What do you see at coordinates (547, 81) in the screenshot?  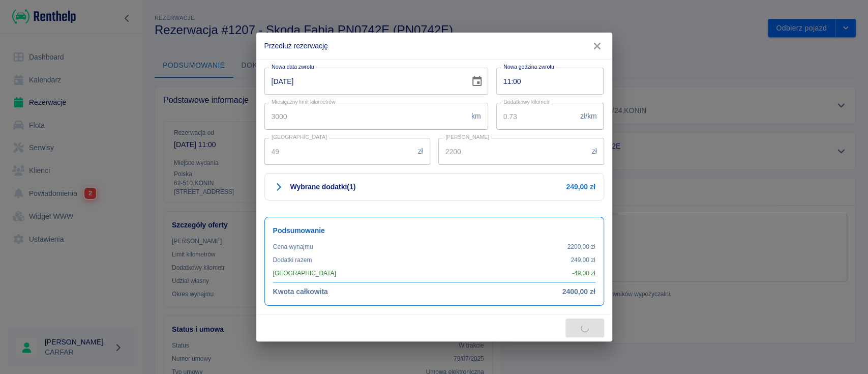 I see `input: hh:mm` at bounding box center [547, 81].